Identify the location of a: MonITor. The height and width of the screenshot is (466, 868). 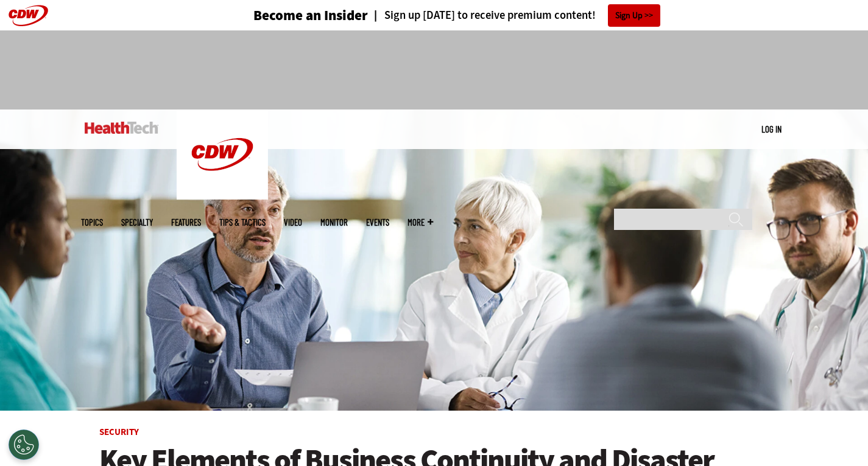
(334, 223).